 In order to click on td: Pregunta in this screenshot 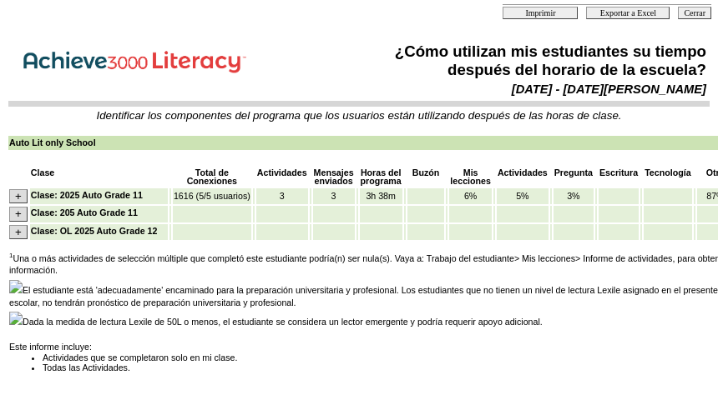, I will do `click(573, 177)`.